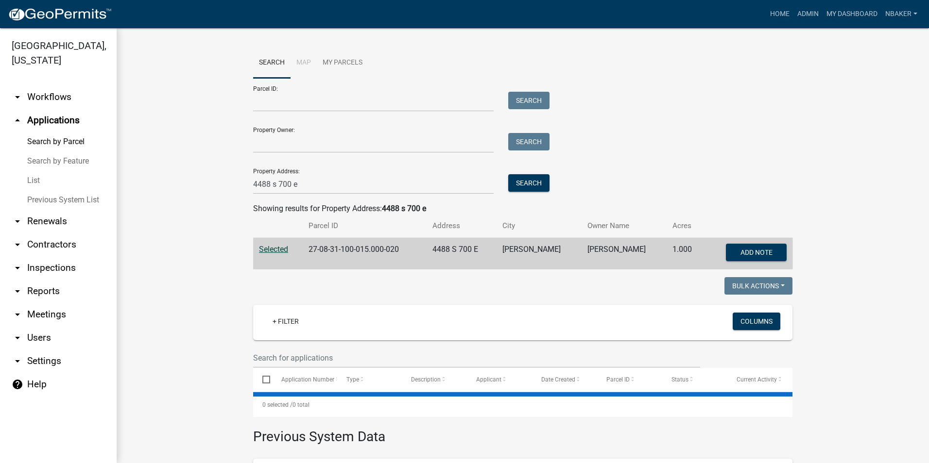  What do you see at coordinates (756, 380) in the screenshot?
I see `span: Current Activity` at bounding box center [756, 380].